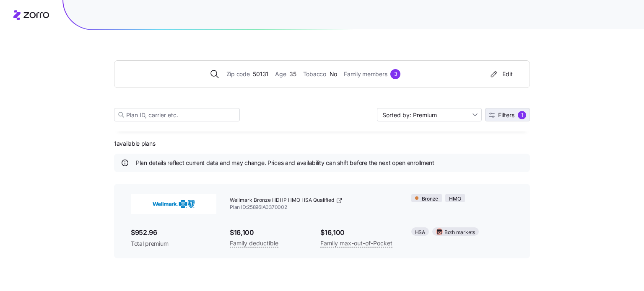  I want to click on button: Filters1, so click(507, 115).